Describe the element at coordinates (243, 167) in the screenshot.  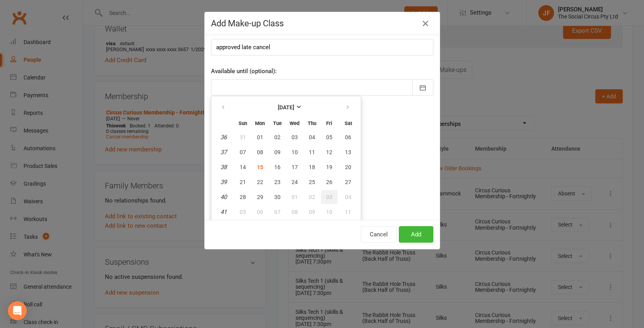
I see `span: 14` at that location.